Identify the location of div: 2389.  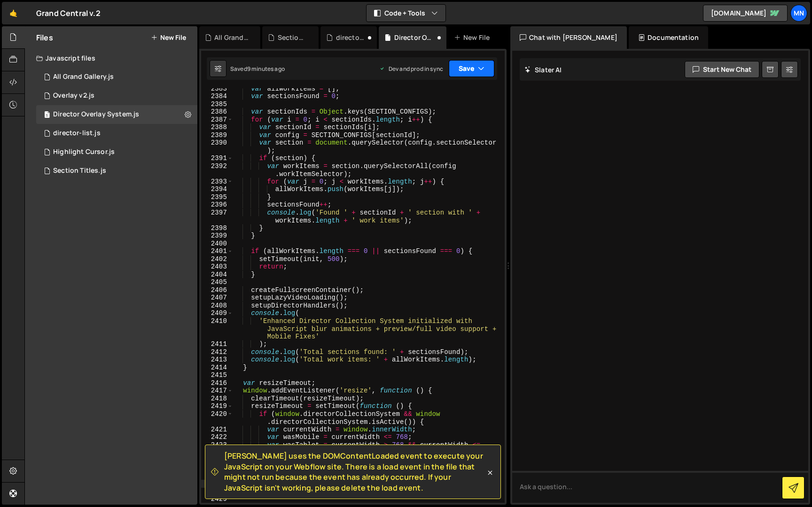
(217, 135).